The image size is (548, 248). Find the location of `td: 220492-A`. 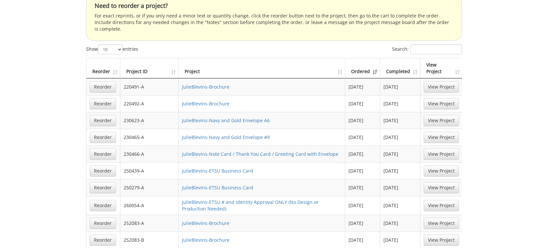

td: 220492-A is located at coordinates (149, 104).